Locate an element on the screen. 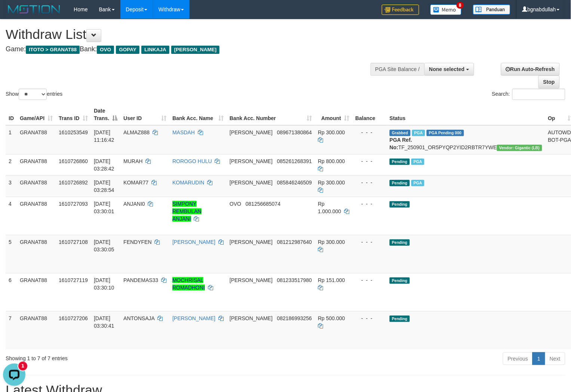 The image size is (571, 392). span: Copy 081212987640 to clipboard is located at coordinates (294, 242).